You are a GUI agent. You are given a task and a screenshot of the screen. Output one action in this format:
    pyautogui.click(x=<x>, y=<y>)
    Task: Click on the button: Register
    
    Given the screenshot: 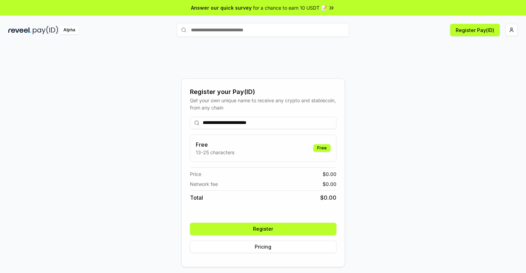 What is the action you would take?
    pyautogui.click(x=263, y=229)
    